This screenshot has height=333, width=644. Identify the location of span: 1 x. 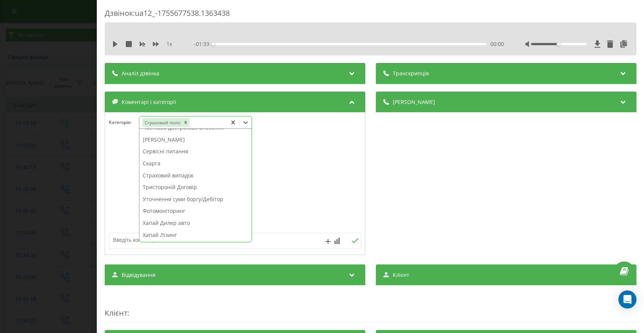
(169, 44).